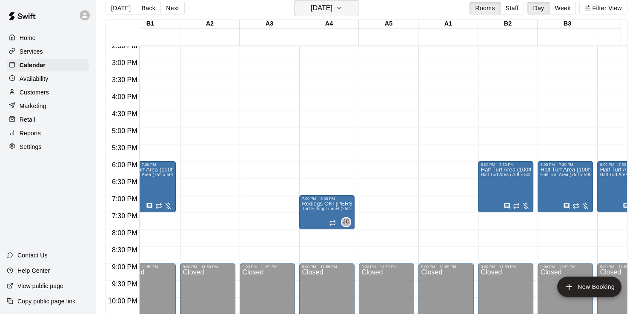 Image resolution: width=644 pixels, height=314 pixels. I want to click on div: Services, so click(47, 52).